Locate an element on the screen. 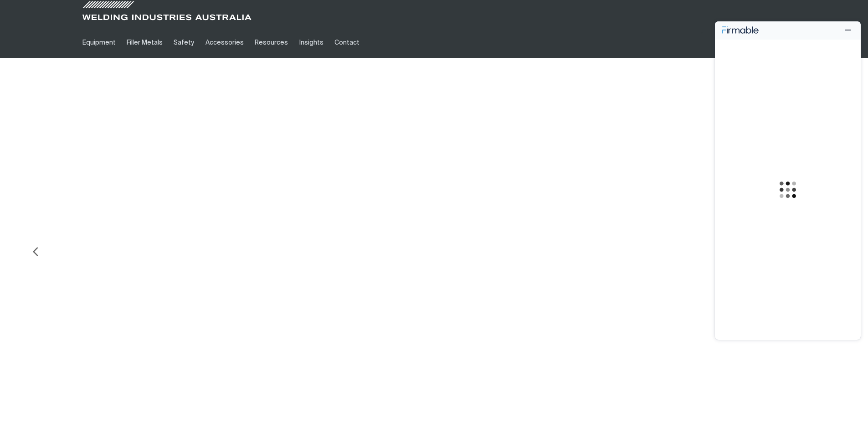 The height and width of the screenshot is (425, 868). a: Accessories is located at coordinates (225, 42).